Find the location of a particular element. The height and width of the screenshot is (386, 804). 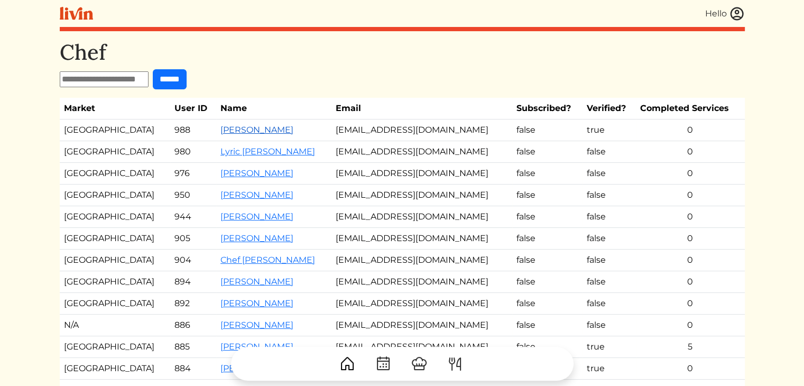

img: user_account-e6e16d2ec92f44fc35f99ef0dc9cddf60790bfa021a6ecb1c896eb5d2907b31c.svg is located at coordinates (737, 14).